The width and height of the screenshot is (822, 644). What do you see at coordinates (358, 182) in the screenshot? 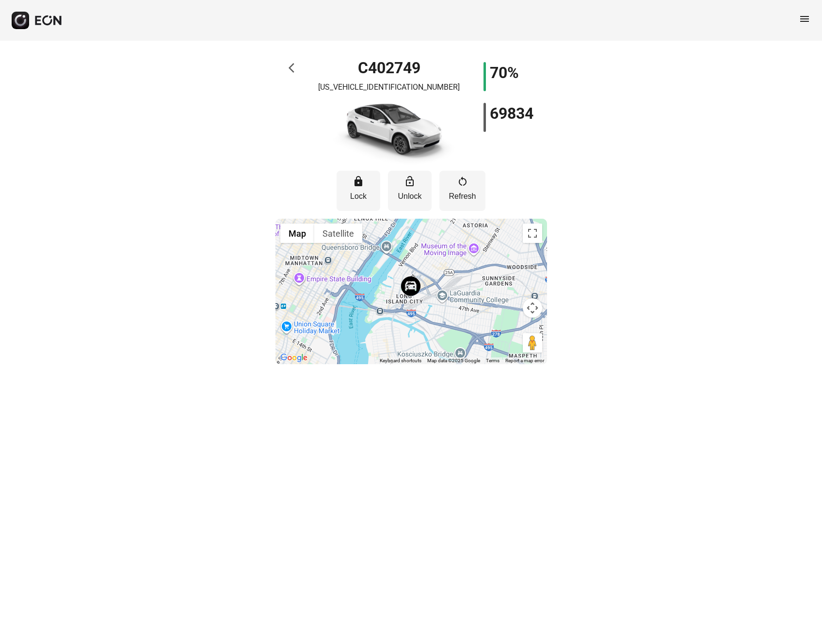
I see `span: lock` at bounding box center [358, 182].